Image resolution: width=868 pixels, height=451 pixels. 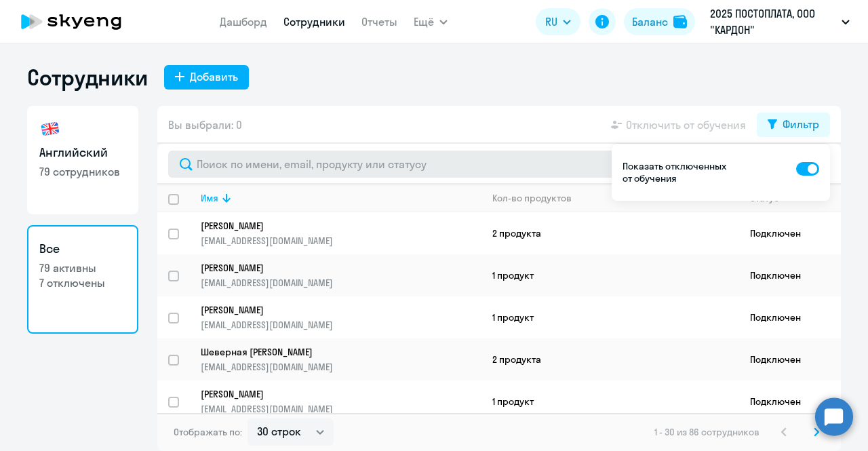 I want to click on span: Ещё, so click(x=424, y=22).